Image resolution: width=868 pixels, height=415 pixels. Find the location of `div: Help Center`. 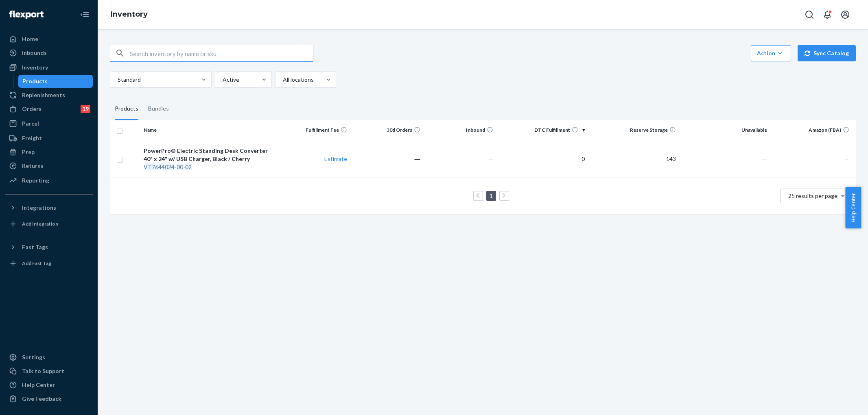

div: Help Center is located at coordinates (39, 385).